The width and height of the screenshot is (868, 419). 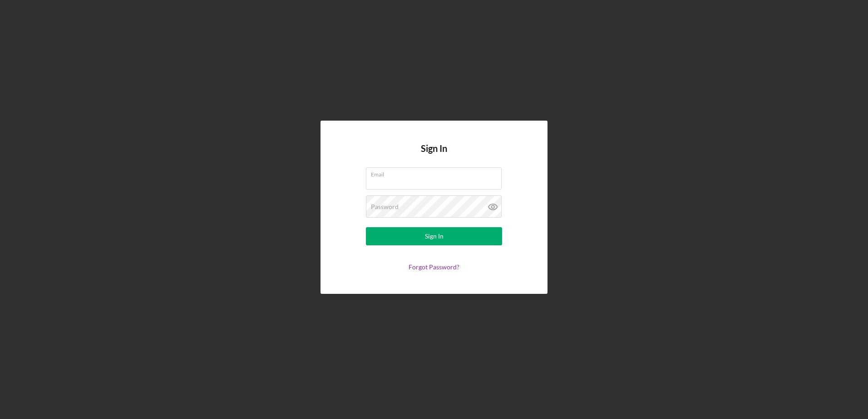 I want to click on label: Password, so click(x=384, y=207).